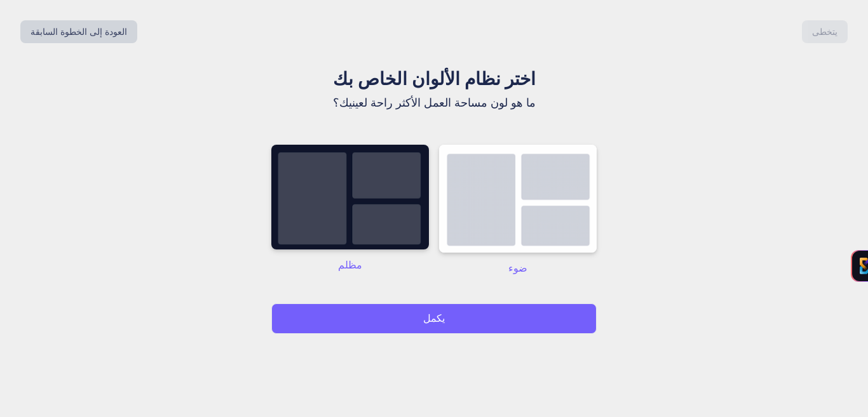  Describe the element at coordinates (518, 268) in the screenshot. I see `font: ضوء` at that location.